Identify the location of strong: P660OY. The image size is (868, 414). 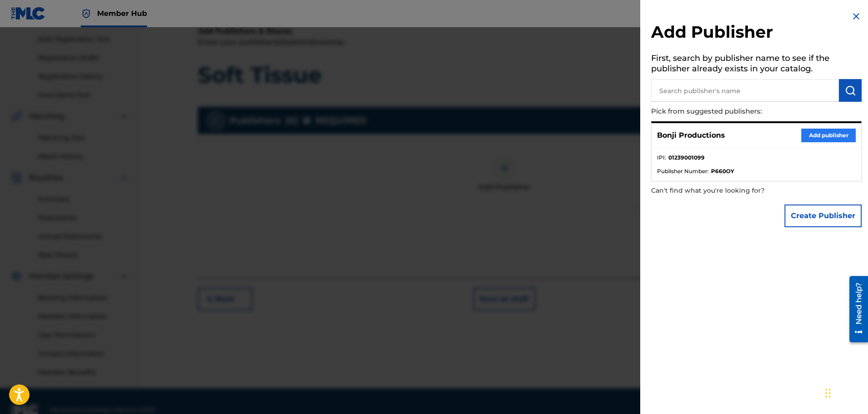
(722, 171).